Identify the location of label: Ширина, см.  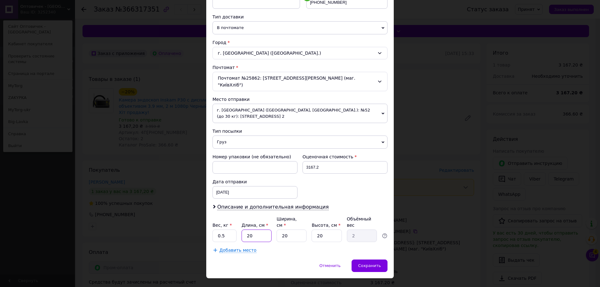
(286, 222).